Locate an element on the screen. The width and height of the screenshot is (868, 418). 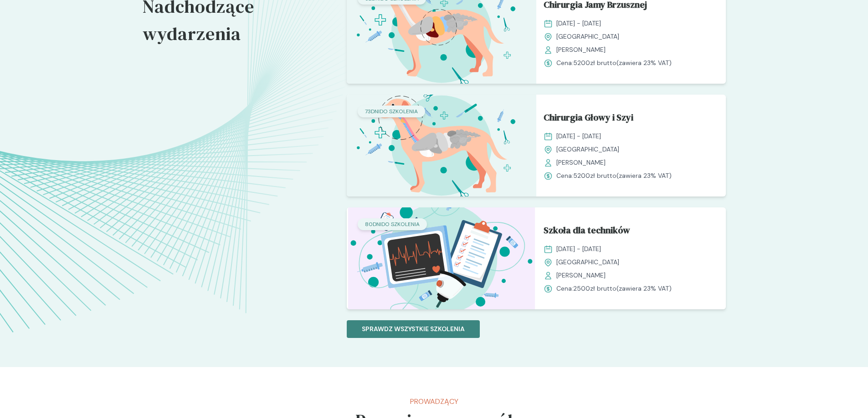
img: Z2B_FZbqstJ98k08_Technicy_T.svg is located at coordinates (442, 258).